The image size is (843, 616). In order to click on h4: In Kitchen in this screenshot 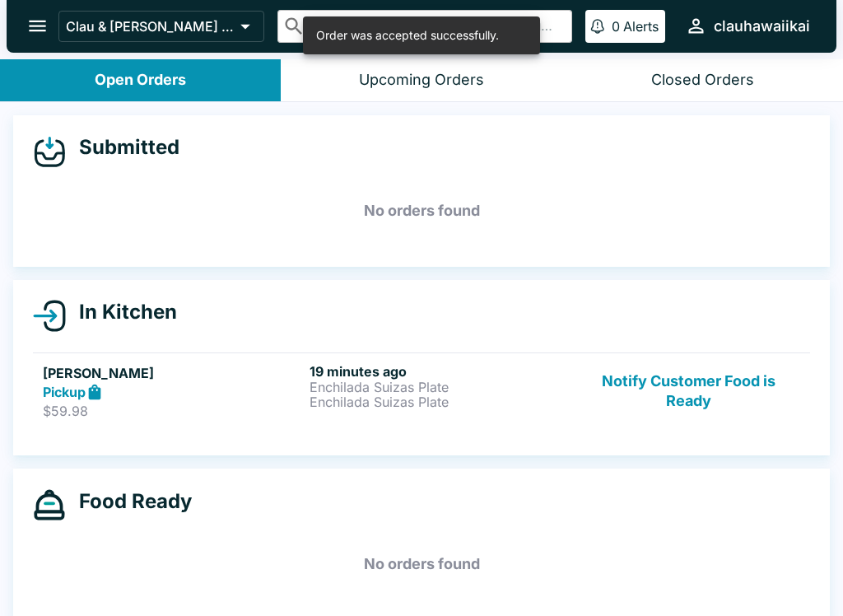, I will do `click(121, 312)`.